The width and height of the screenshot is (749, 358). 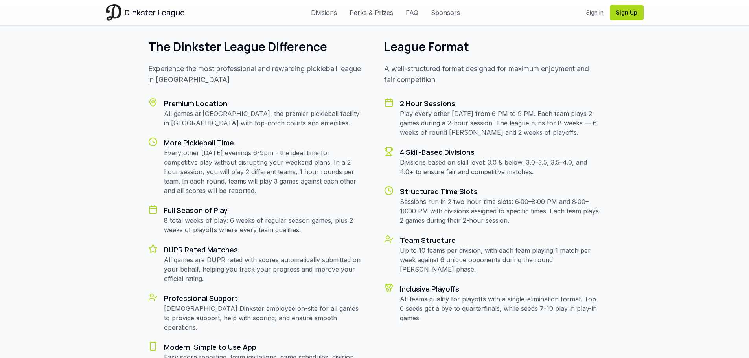 What do you see at coordinates (265, 143) in the screenshot?
I see `h3: More Pickleball Time` at bounding box center [265, 143].